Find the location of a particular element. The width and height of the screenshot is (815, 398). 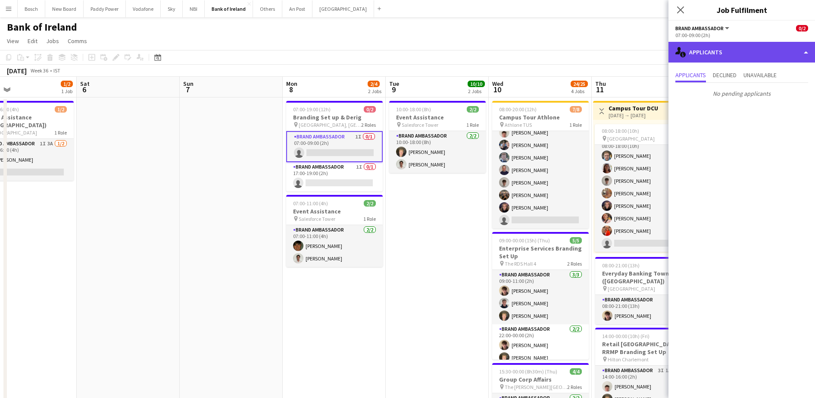

span: 15:30-00:00 (8h30m) (Thu) is located at coordinates (528, 371).